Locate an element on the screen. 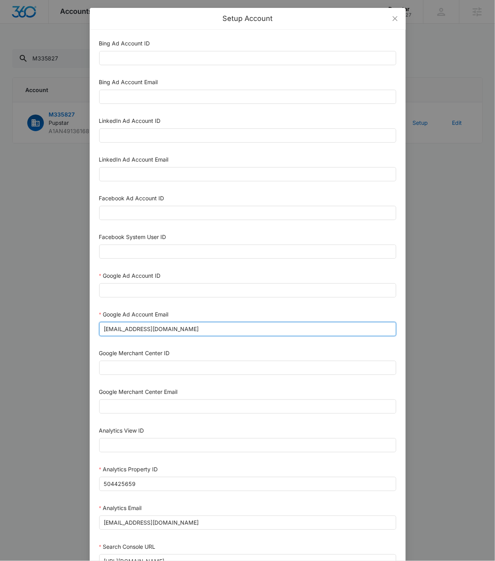 The image size is (495, 561). label: LinkedIn Ad Account ID is located at coordinates (130, 120).